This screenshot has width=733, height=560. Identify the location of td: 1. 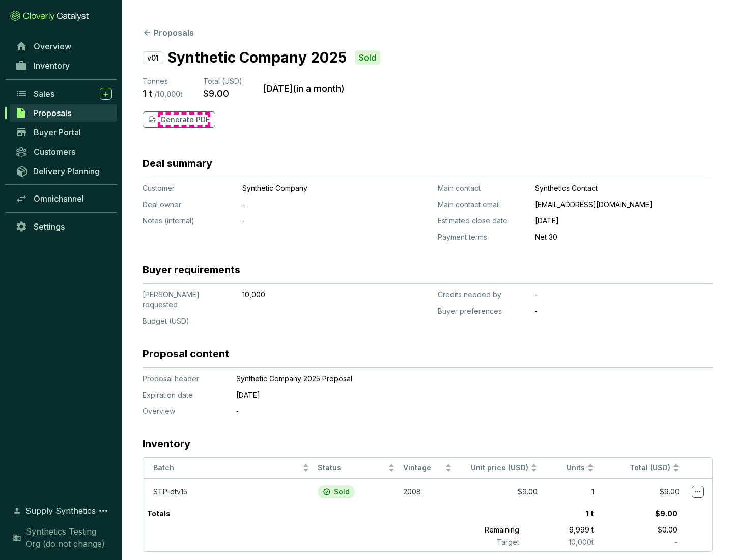
(571, 491).